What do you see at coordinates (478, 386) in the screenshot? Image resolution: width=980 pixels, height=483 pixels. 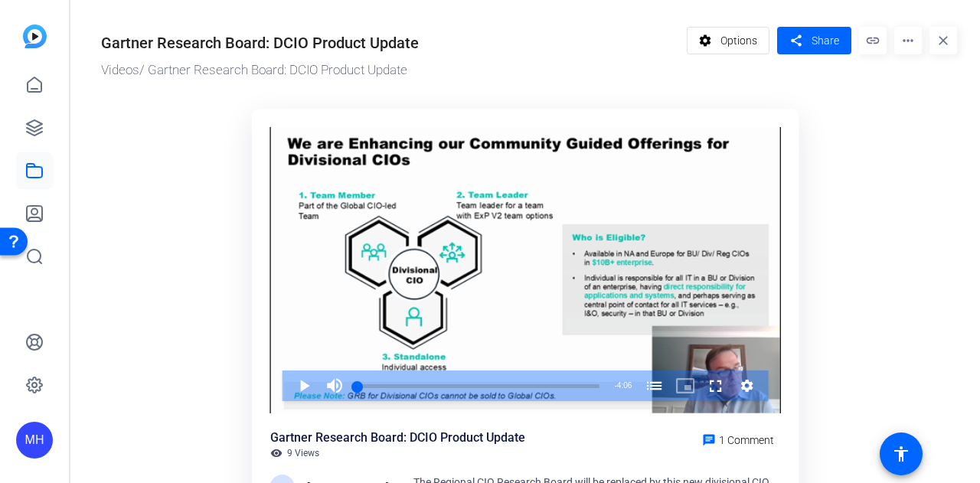 I see `div: Progress Bar` at bounding box center [478, 386].